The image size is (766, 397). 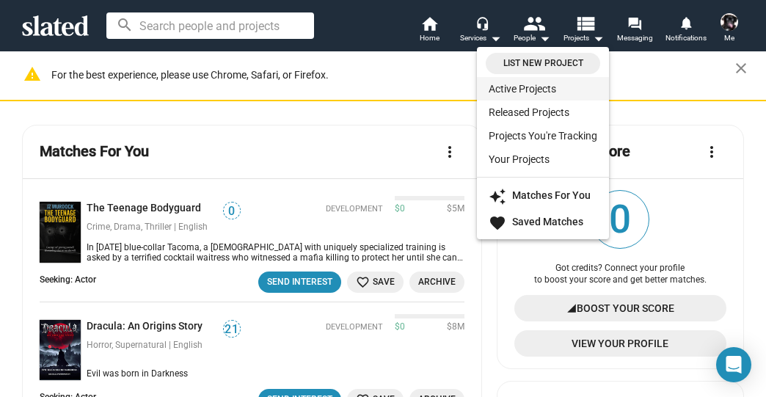 I want to click on span: List New Project, so click(x=543, y=63).